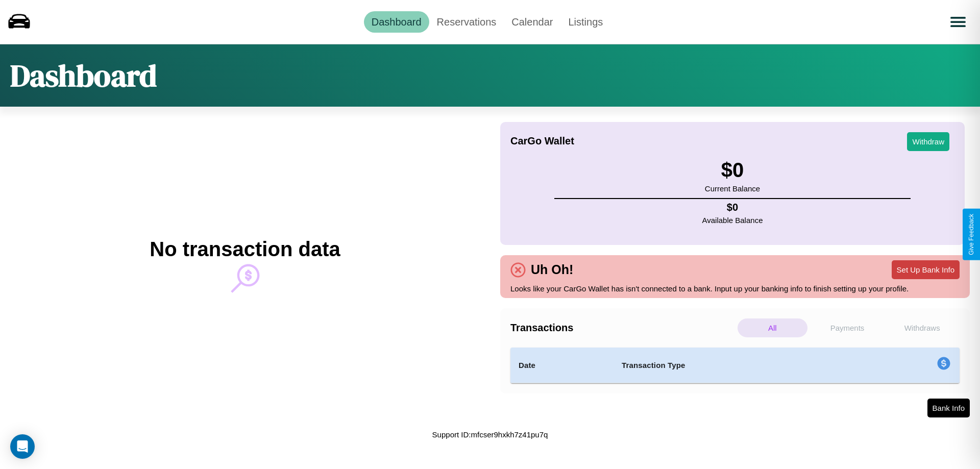 The width and height of the screenshot is (980, 469). What do you see at coordinates (22, 447) in the screenshot?
I see `div: Open Intercom Messenger` at bounding box center [22, 447].